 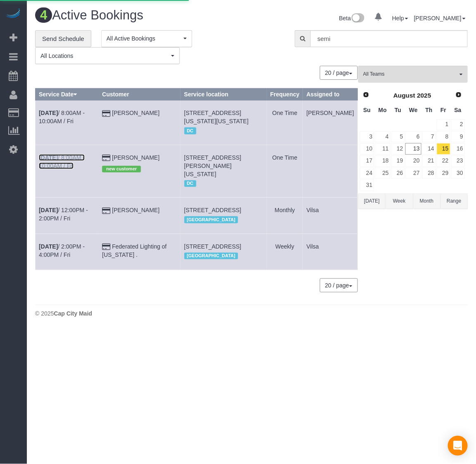 What do you see at coordinates (429, 148) in the screenshot?
I see `a: 14` at bounding box center [429, 148].